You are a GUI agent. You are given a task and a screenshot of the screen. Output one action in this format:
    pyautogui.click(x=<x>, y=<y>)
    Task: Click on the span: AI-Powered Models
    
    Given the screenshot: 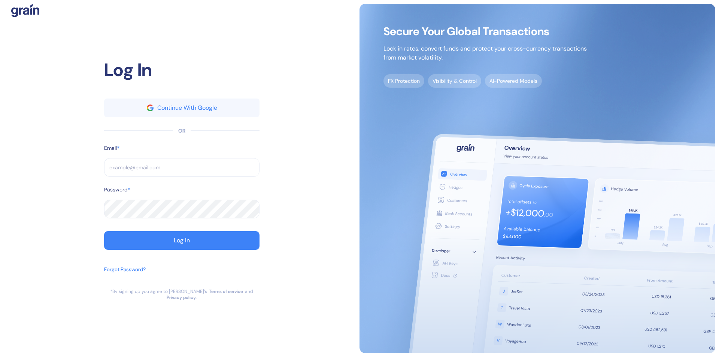 What is the action you would take?
    pyautogui.click(x=513, y=81)
    